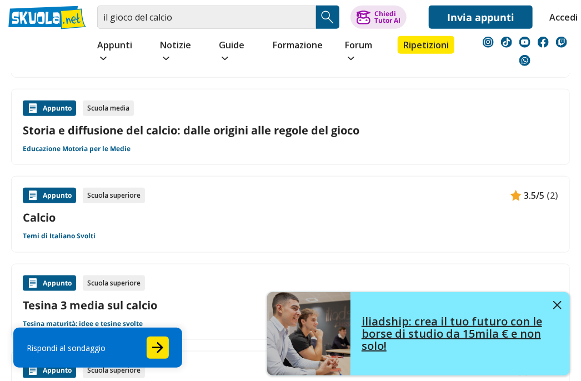  Describe the element at coordinates (80, 347) in the screenshot. I see `div: Rispondi al sondaggio` at that location.